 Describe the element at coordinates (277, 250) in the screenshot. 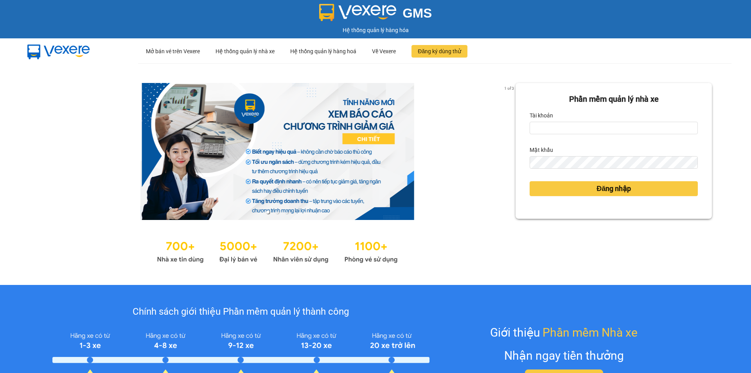

I see `img: Statistics.png` at that location.